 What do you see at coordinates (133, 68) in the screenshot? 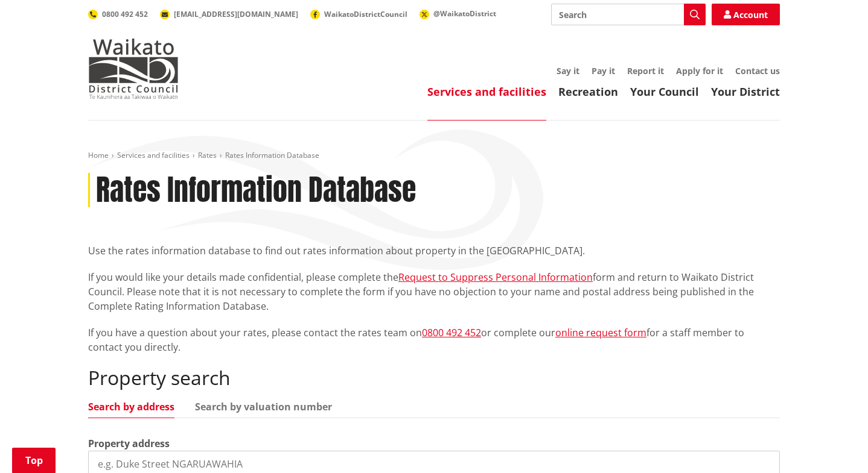
I see `img: Waikato District Council - Te Kaunihera aa Takiwaa o Waikato` at bounding box center [133, 68].